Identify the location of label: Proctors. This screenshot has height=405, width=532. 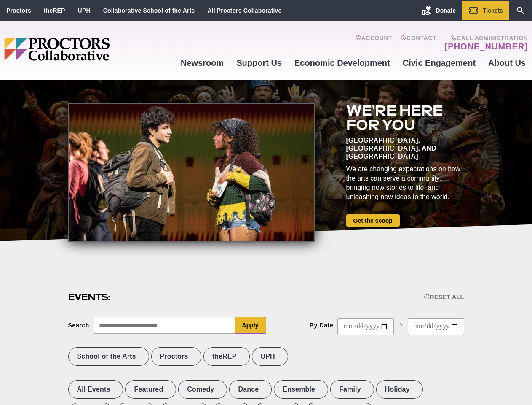
(176, 356).